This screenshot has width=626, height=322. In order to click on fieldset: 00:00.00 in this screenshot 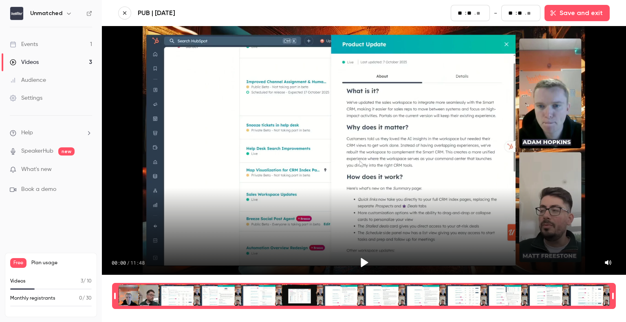, I will do `click(470, 13)`.